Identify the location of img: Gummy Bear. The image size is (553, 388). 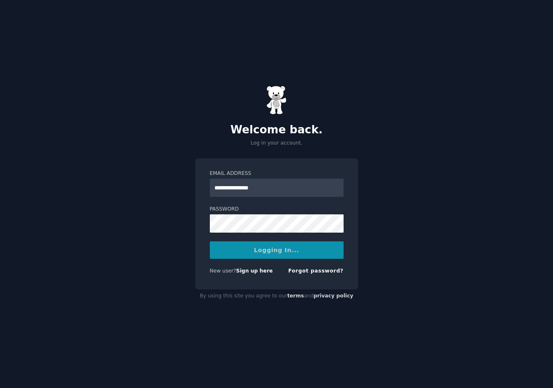
(277, 100).